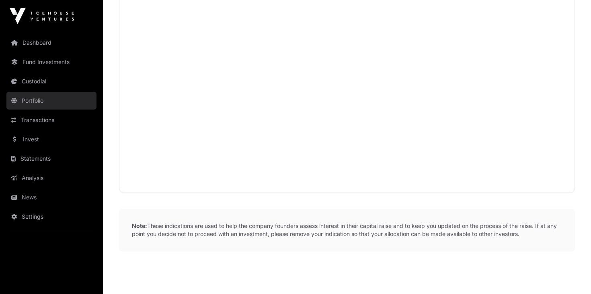  What do you see at coordinates (51, 43) in the screenshot?
I see `a: Dashboard` at bounding box center [51, 43].